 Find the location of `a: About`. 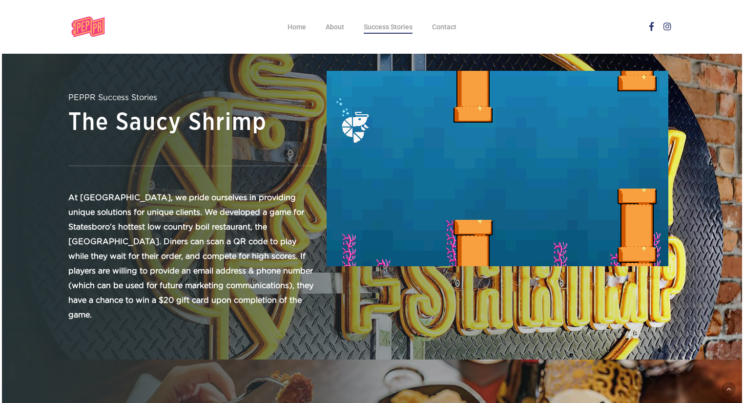

a: About is located at coordinates (335, 27).